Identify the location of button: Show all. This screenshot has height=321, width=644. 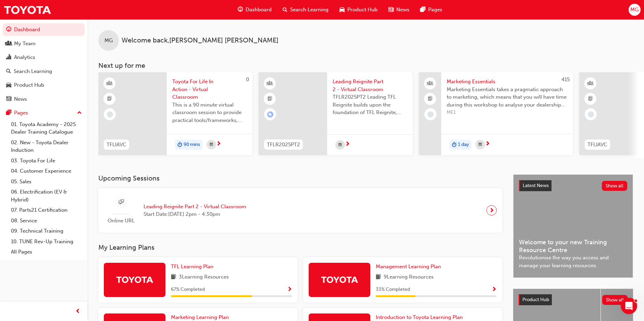
(615, 300).